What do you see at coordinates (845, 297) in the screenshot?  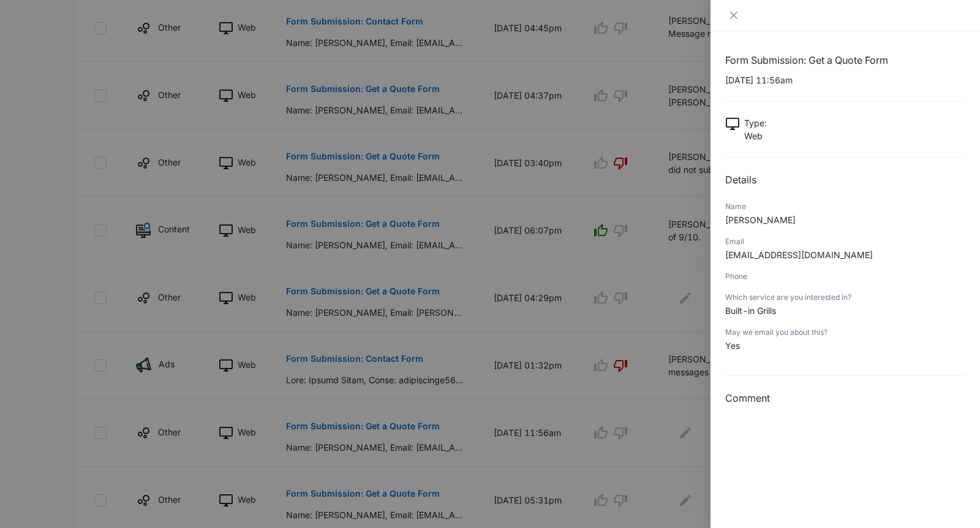 I see `div: Which service are you interested in?` at bounding box center [845, 297].